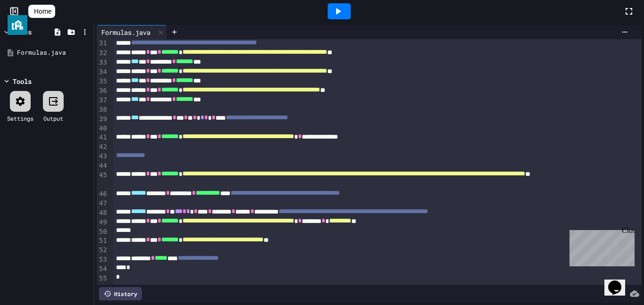  I want to click on div: Tools, so click(22, 81).